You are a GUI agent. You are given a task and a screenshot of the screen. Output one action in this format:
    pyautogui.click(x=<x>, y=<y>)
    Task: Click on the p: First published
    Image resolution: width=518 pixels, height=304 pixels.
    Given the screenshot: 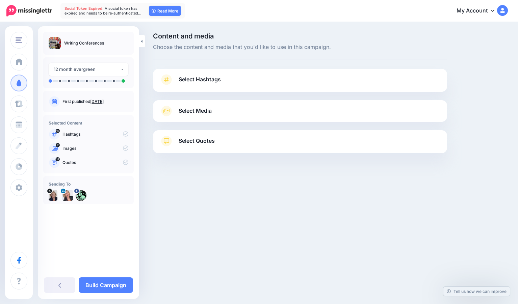 What is the action you would take?
    pyautogui.click(x=95, y=102)
    